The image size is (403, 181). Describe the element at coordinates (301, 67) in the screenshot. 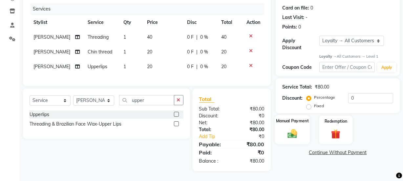

I see `div: Coupon Code` at that location.